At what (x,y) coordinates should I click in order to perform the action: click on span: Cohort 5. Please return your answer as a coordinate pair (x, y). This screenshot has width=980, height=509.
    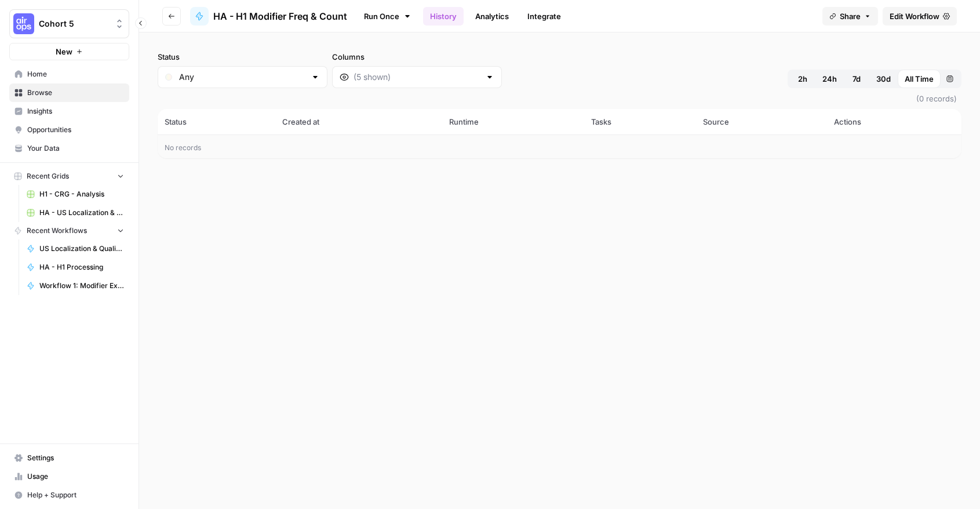
    Looking at the image, I should click on (74, 24).